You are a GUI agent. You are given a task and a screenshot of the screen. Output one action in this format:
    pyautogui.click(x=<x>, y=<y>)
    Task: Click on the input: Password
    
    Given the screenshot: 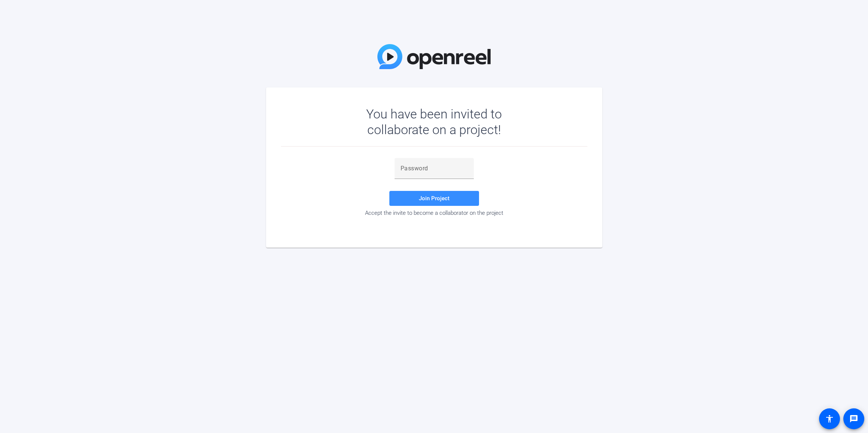 What is the action you would take?
    pyautogui.click(x=434, y=168)
    